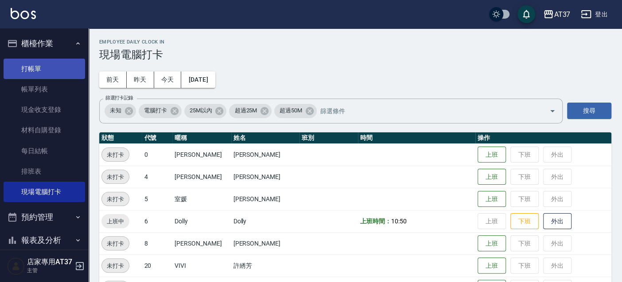 Image resolution: width=622 pixels, height=282 pixels. Describe the element at coordinates (157, 221) in the screenshot. I see `td: 6` at that location.